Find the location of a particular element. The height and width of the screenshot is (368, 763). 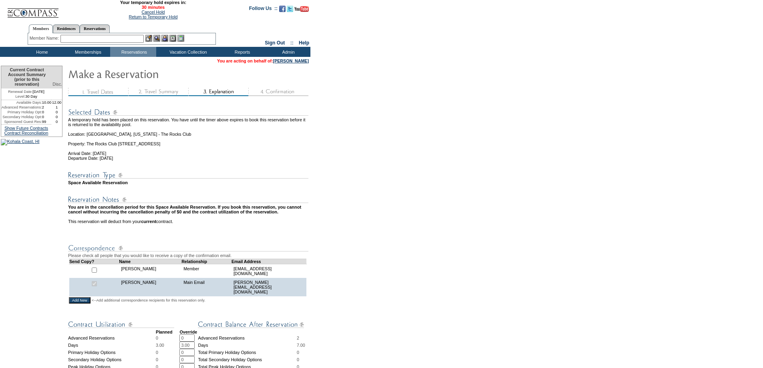

td: 12.00 is located at coordinates (56, 103).